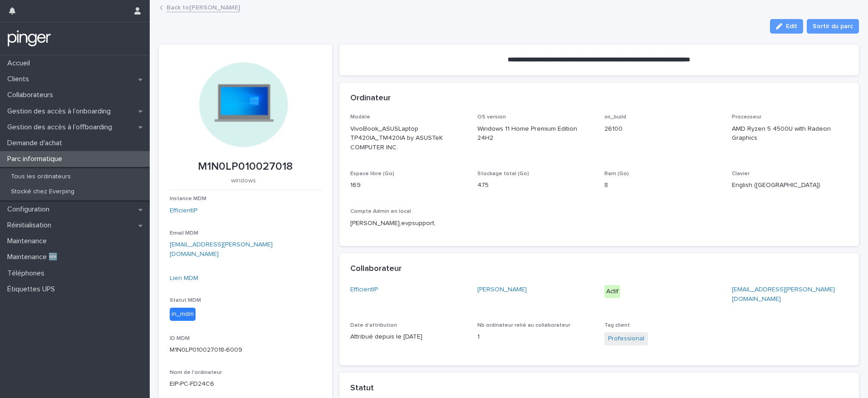 This screenshot has width=868, height=398. What do you see at coordinates (746, 117) in the screenshot?
I see `span: Processeur` at bounding box center [746, 117].